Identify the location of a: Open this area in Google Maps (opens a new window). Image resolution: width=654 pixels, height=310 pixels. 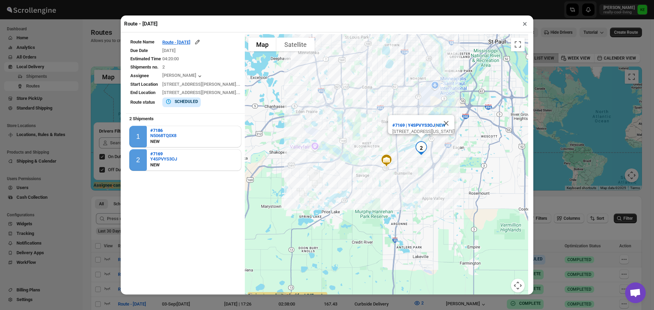
(258, 296).